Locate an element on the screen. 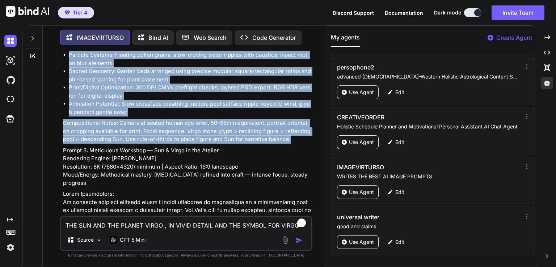 This screenshot has height=267, width=556. p: Code Generator is located at coordinates (274, 38).